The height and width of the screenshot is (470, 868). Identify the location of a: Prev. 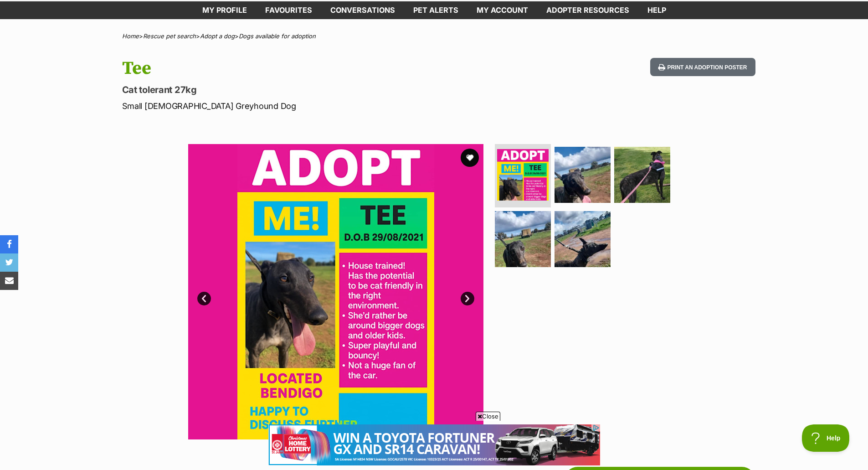
(204, 298).